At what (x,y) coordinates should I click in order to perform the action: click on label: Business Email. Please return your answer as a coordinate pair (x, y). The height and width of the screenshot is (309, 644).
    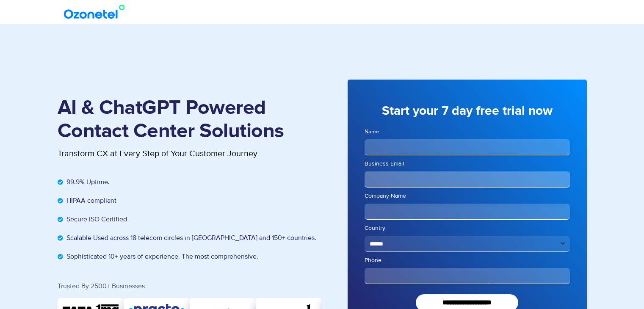
    Looking at the image, I should click on (467, 164).